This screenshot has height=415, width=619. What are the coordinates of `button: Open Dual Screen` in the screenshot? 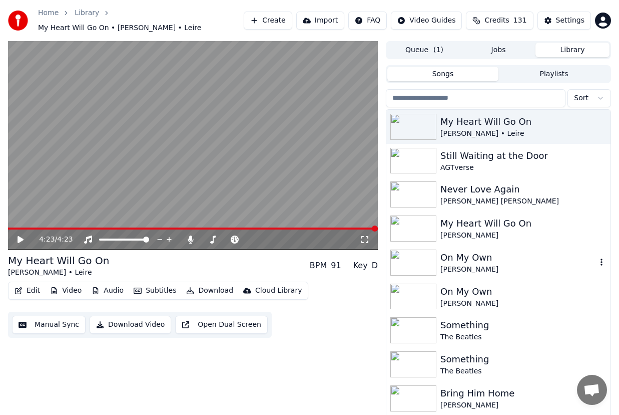 It's located at (221, 324).